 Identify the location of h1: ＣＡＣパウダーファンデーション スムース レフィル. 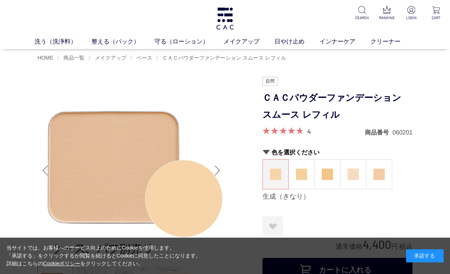
(338, 107).